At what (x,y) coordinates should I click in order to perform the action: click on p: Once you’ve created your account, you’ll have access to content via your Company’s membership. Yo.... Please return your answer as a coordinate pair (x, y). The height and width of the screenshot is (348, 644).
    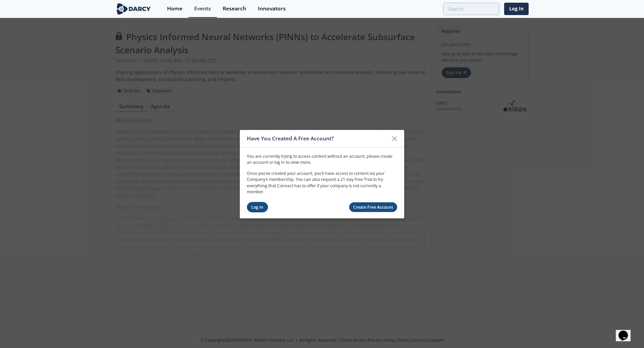
    Looking at the image, I should click on (322, 183).